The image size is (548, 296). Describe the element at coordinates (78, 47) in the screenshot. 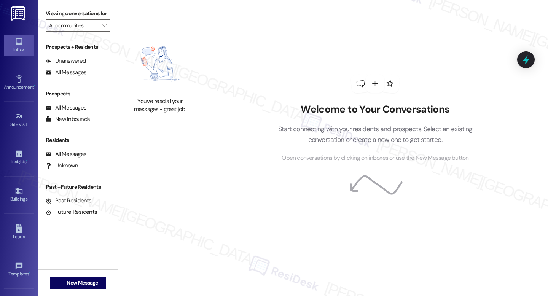

I see `div: Prospects + Residents` at that location.